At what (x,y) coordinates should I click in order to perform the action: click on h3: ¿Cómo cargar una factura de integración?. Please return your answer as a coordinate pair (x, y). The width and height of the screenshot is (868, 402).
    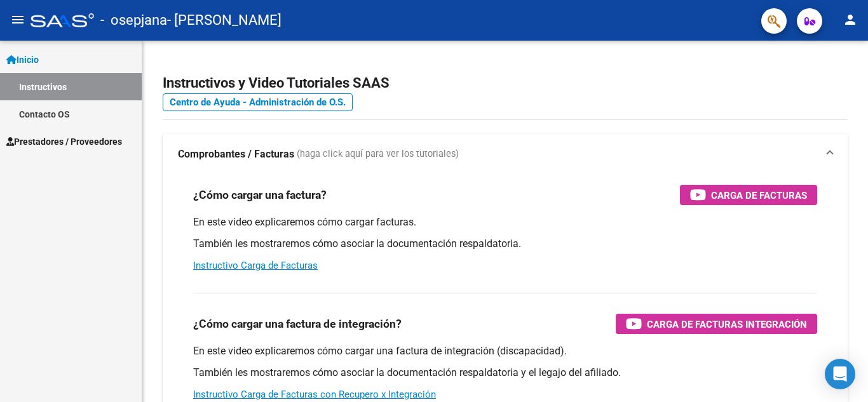
    Looking at the image, I should click on (297, 324).